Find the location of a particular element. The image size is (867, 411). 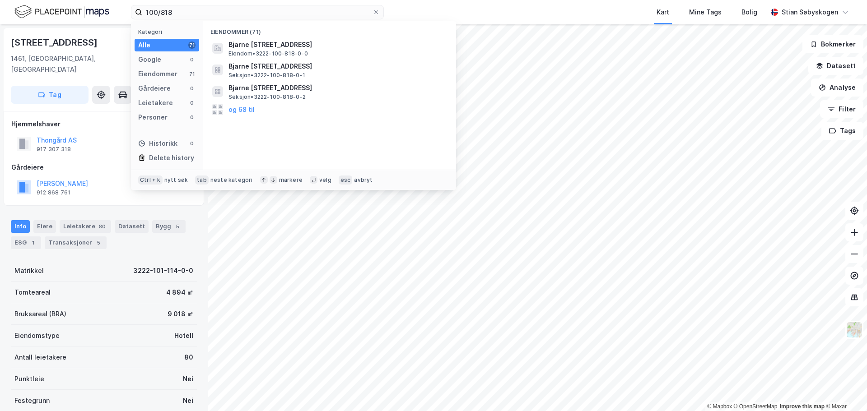

div: Transaksjoner is located at coordinates (75, 243).